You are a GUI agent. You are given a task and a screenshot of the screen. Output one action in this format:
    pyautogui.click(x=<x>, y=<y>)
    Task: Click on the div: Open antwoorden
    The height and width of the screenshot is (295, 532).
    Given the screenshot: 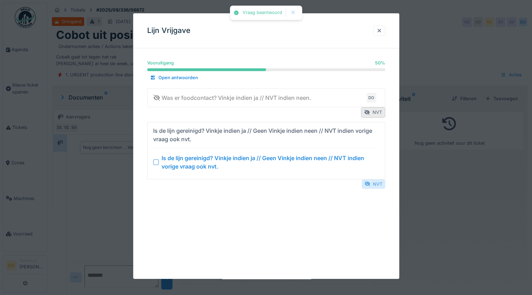 What is the action you would take?
    pyautogui.click(x=174, y=77)
    